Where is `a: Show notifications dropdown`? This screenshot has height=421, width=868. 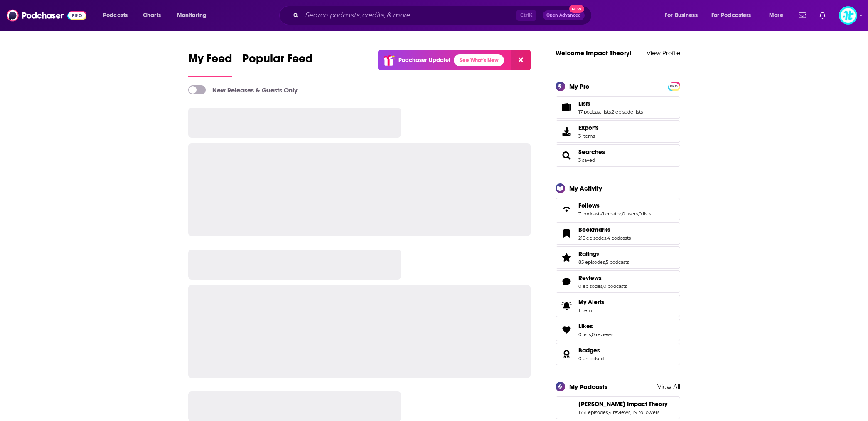 a: Show notifications dropdown is located at coordinates (822, 16).